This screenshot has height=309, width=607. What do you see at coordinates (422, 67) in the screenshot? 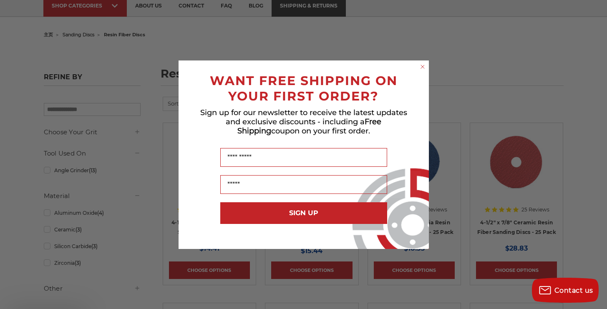
I see `button: Close dialog` at bounding box center [422, 67].